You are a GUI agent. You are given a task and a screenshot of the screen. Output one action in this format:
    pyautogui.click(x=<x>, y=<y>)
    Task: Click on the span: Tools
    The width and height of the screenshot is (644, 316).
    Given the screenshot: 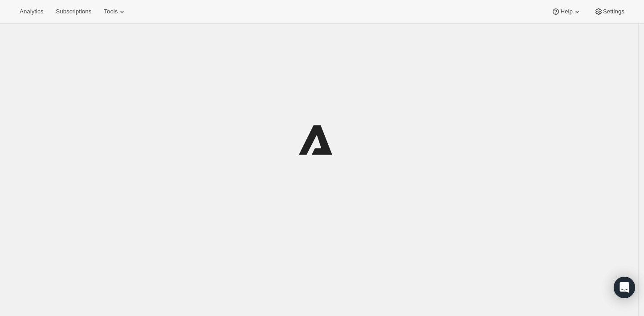 What is the action you would take?
    pyautogui.click(x=111, y=11)
    